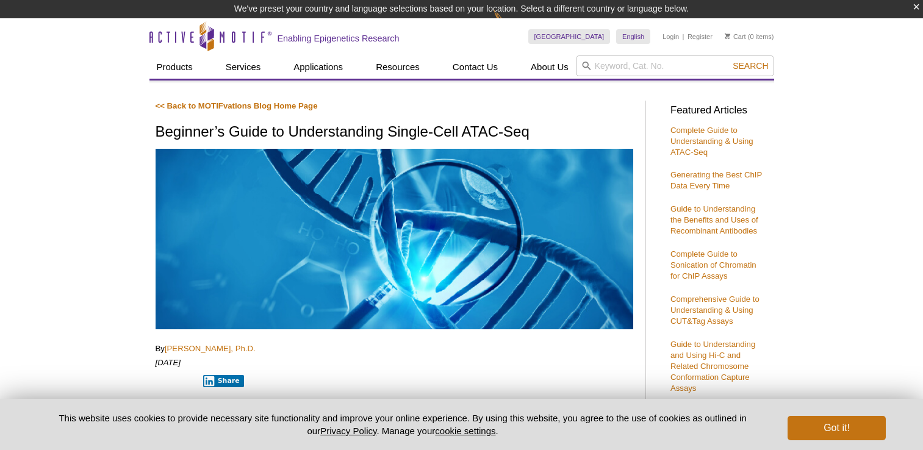 This screenshot has height=450, width=923. I want to click on p: By, so click(394, 349).